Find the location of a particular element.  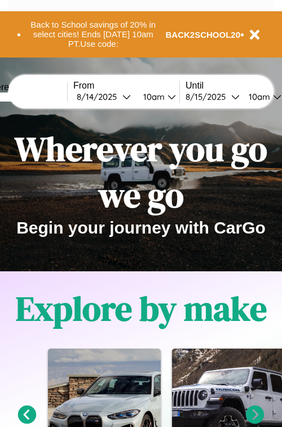

button: 8/14/2025 is located at coordinates (104, 96).